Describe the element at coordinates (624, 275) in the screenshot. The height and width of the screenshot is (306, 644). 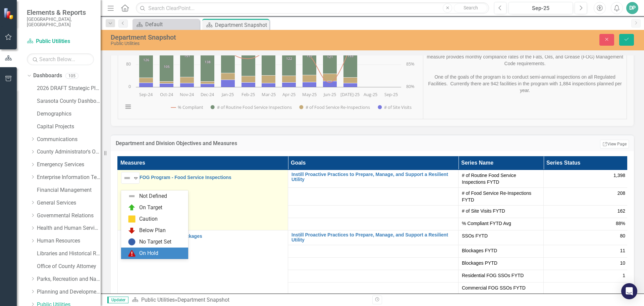
I see `span: 1` at that location.